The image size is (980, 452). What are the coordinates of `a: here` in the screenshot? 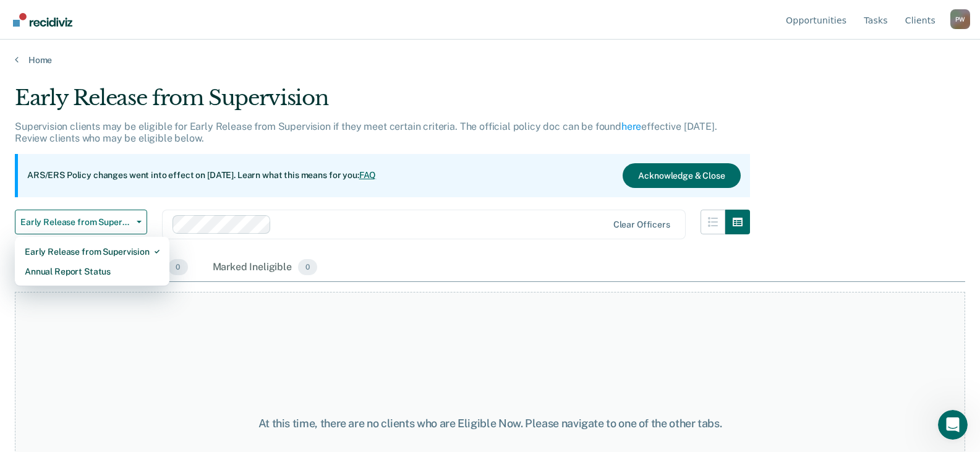 It's located at (631, 126).